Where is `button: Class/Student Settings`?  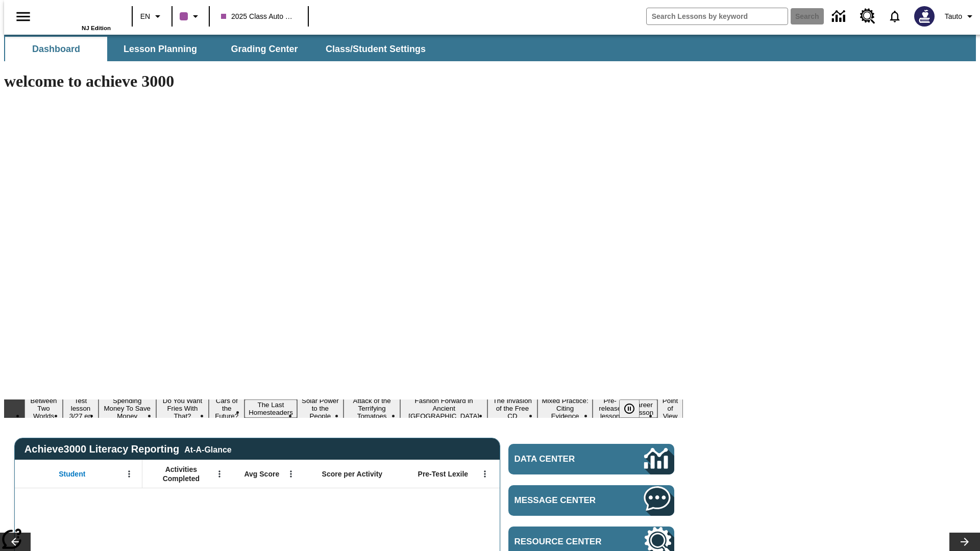
button: Class/Student Settings is located at coordinates (375, 49).